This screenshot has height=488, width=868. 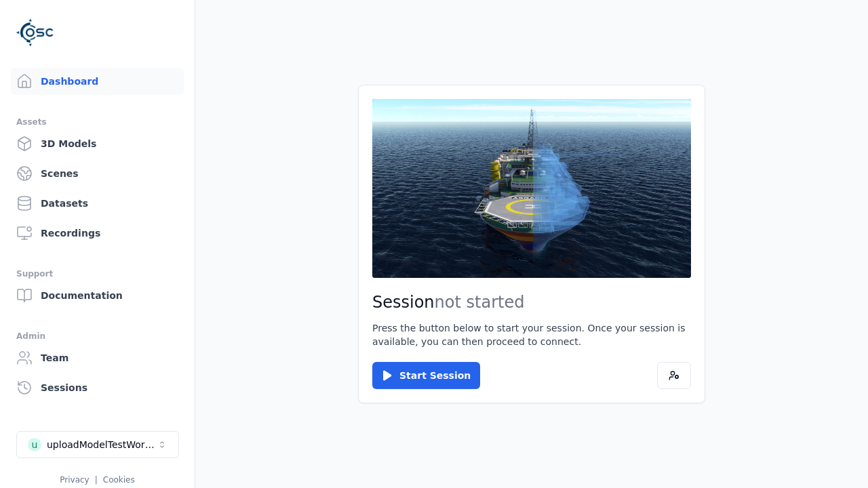 I want to click on a: Documentation, so click(x=97, y=295).